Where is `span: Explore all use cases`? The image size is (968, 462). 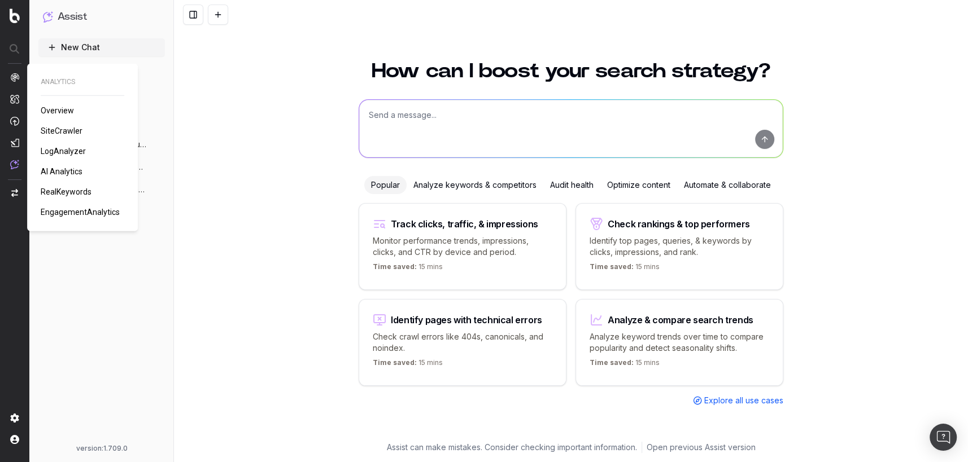
span: Explore all use cases is located at coordinates (744, 401).